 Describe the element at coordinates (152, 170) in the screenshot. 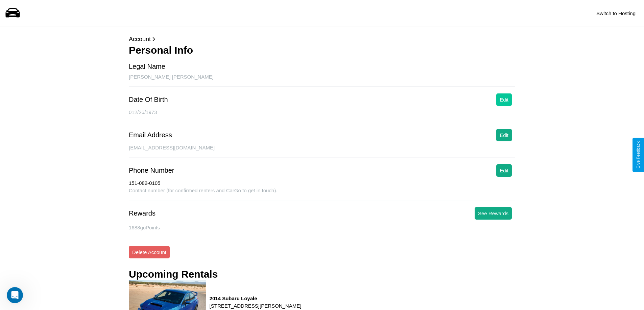

I see `div: Phone Number` at that location.